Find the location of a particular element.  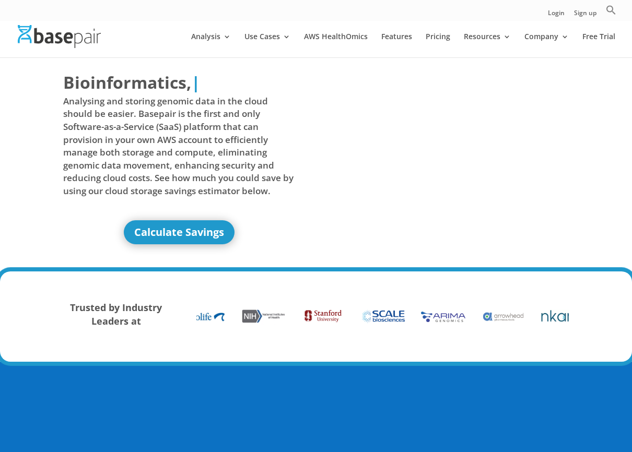

a: Calculate Savings is located at coordinates (179, 232).